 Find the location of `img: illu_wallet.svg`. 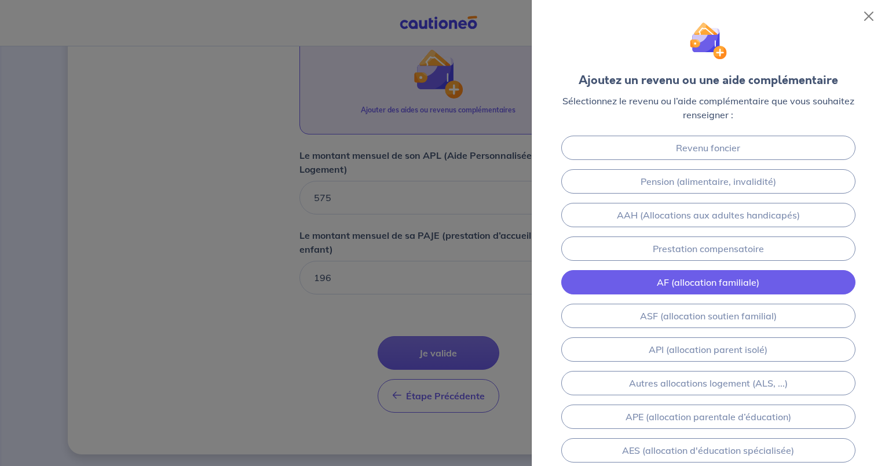

img: illu_wallet.svg is located at coordinates (708, 41).